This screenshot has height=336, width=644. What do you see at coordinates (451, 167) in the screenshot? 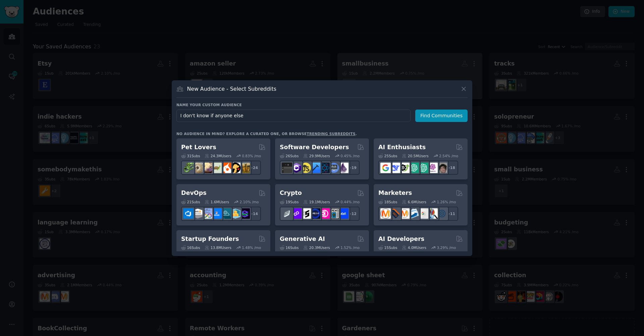
I see `div: + 18` at bounding box center [451, 167].